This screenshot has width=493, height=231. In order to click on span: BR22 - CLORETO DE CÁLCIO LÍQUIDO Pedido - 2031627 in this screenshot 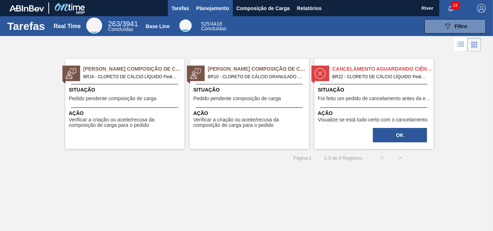, I will do `click(380, 77)`.